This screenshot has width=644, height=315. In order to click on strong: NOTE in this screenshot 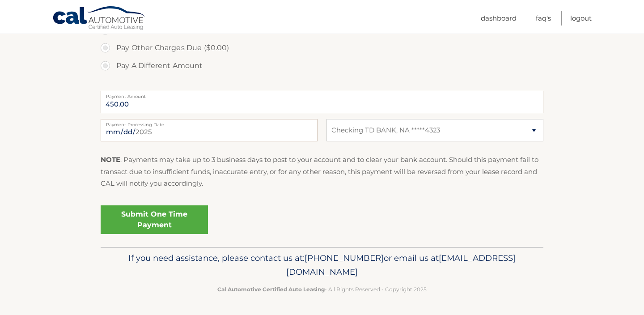, I will do `click(111, 159)`.